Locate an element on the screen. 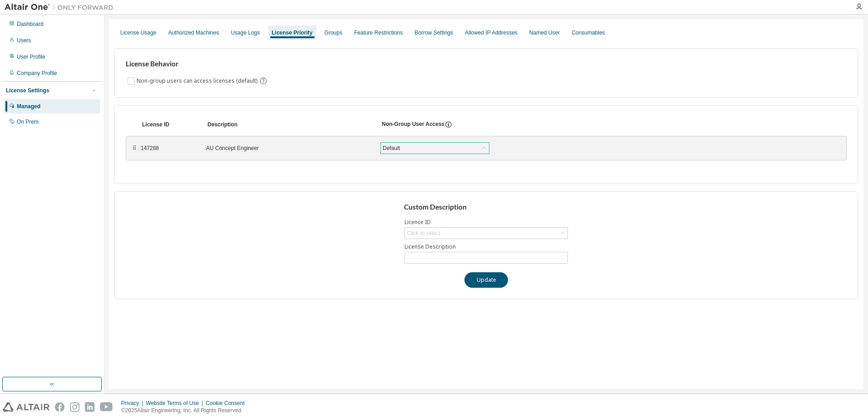  div: Cookie Consent is located at coordinates (228, 403).